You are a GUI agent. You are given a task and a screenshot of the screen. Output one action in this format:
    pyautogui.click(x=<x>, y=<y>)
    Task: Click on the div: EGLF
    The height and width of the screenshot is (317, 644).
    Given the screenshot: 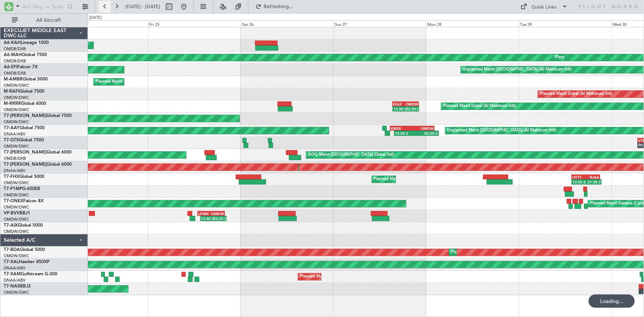 What is the action you would take?
    pyautogui.click(x=400, y=104)
    